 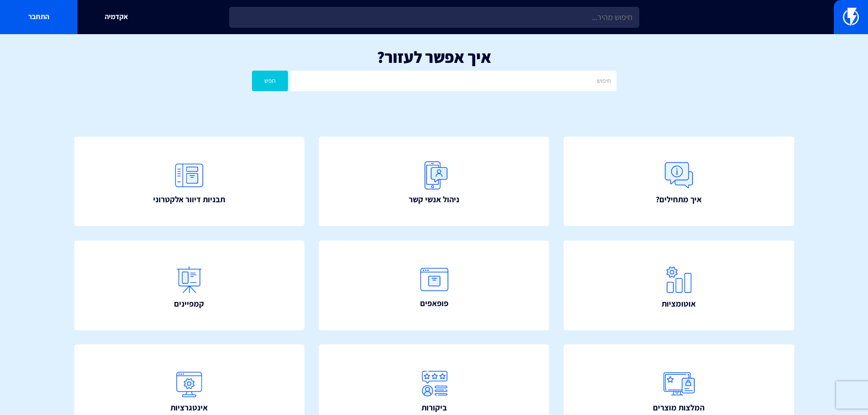 I want to click on a: קמפיינים, so click(x=190, y=285).